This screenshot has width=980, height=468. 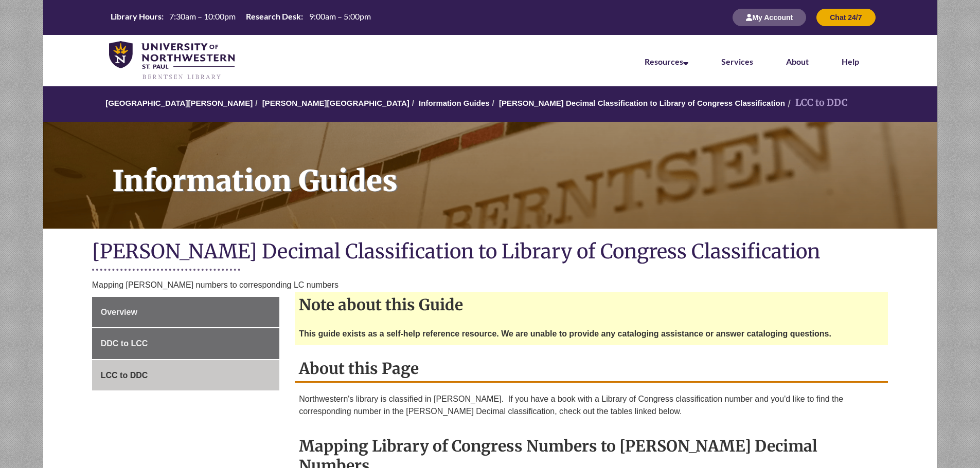 I want to click on h2: Note about this Guide, so click(x=591, y=305).